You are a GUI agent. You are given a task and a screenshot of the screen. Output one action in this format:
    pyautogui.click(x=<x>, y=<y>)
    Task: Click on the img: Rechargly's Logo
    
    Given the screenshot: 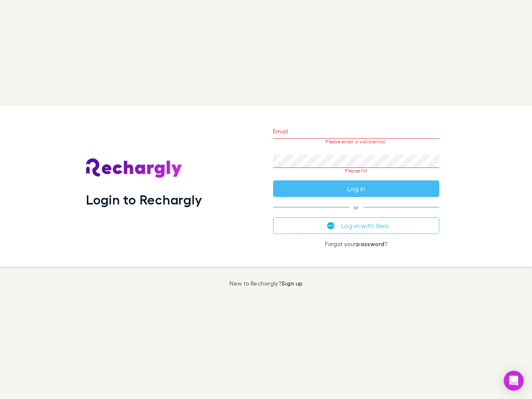 What is the action you would take?
    pyautogui.click(x=134, y=168)
    